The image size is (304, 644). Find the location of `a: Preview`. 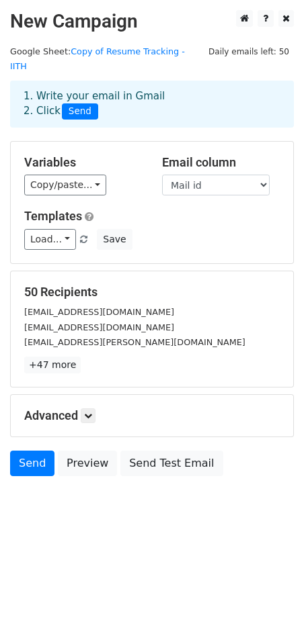

a: Preview is located at coordinates (87, 464).